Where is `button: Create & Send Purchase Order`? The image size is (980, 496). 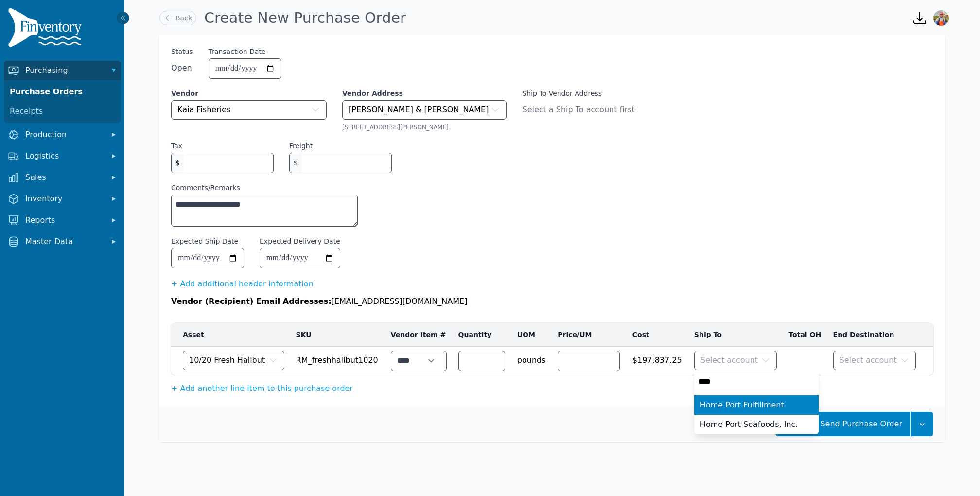 button: Create & Send Purchase Order is located at coordinates (843, 424).